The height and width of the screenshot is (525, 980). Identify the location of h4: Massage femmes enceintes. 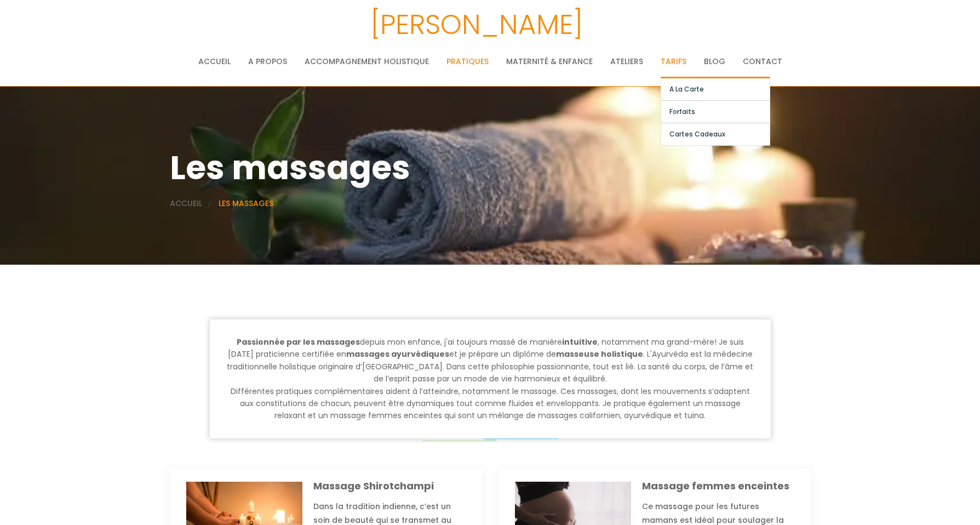
(655, 486).